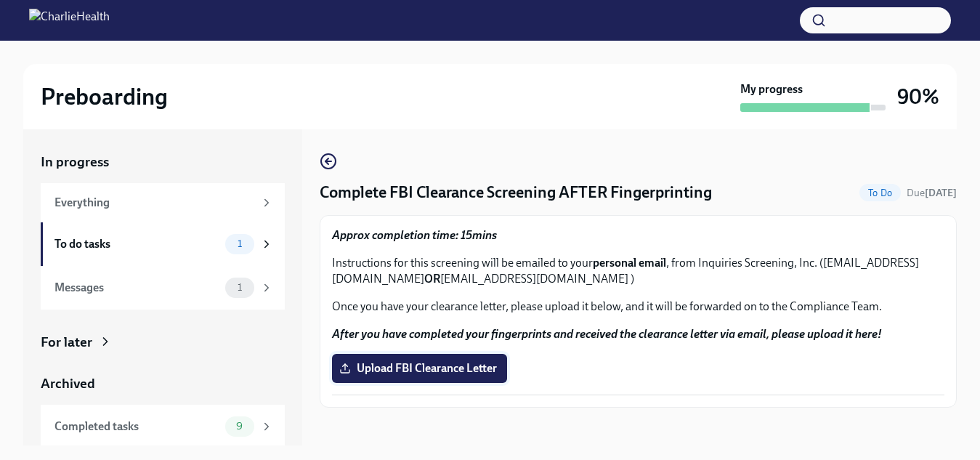 The width and height of the screenshot is (980, 460). I want to click on h2: Preboarding, so click(104, 97).